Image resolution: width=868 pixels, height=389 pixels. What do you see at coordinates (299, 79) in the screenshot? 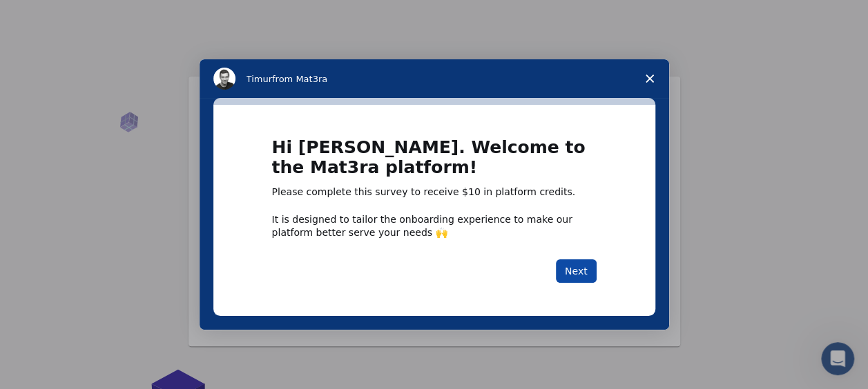
I see `span: from Mat3ra` at bounding box center [299, 79].